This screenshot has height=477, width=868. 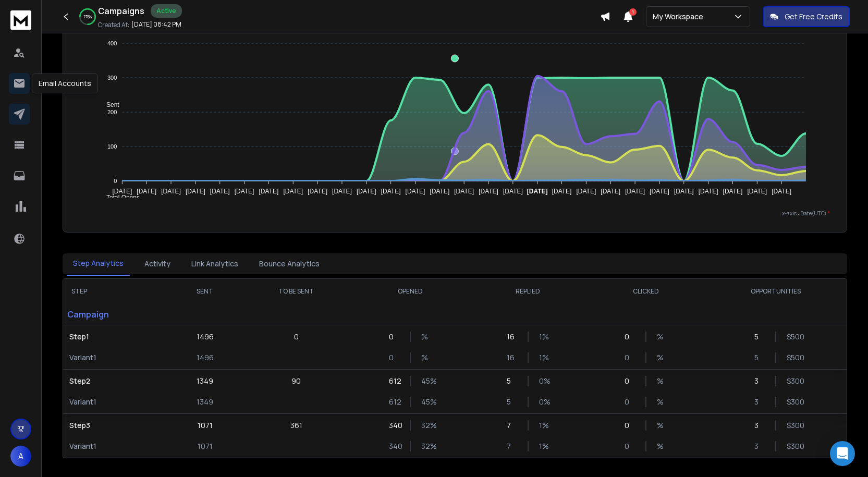 I want to click on p: Created At:, so click(x=114, y=25).